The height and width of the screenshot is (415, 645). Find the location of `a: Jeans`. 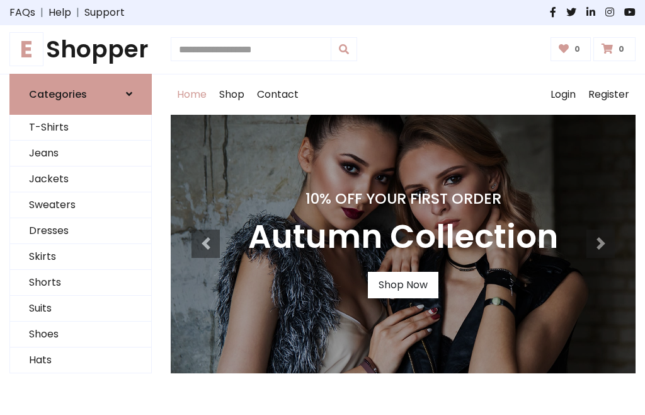

a: Jeans is located at coordinates (81, 153).